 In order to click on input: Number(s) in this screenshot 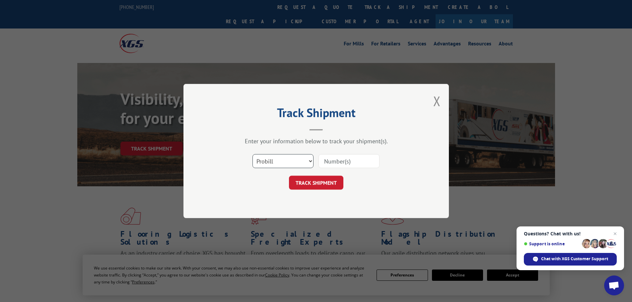, I will do `click(349, 161)`.